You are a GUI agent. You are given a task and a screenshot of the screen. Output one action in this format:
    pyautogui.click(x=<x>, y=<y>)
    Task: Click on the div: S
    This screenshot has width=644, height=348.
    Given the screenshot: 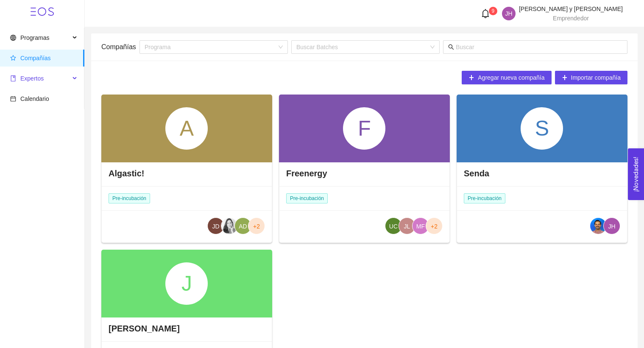 What is the action you would take?
    pyautogui.click(x=542, y=128)
    